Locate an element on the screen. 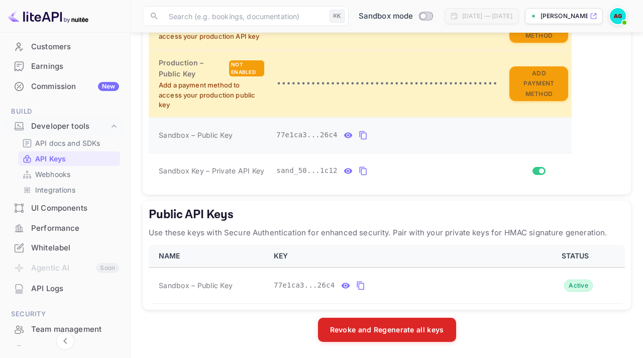  h5: Public API Keys is located at coordinates (387, 214).